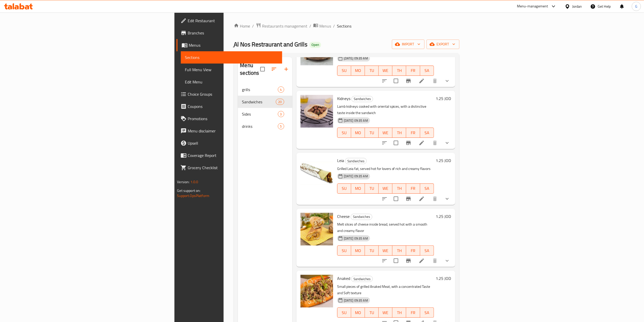  Describe the element at coordinates (322, 26) in the screenshot. I see `a: Menus` at that location.